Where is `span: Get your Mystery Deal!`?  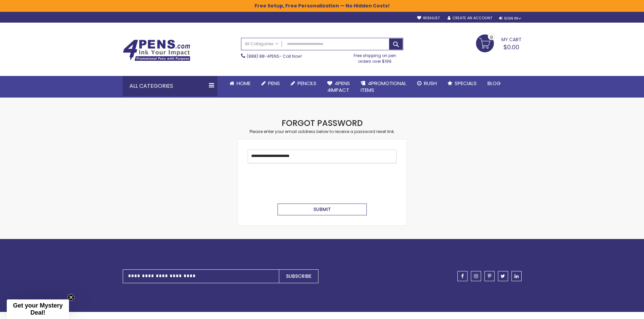 span: Get your Mystery Deal! is located at coordinates (37, 309).